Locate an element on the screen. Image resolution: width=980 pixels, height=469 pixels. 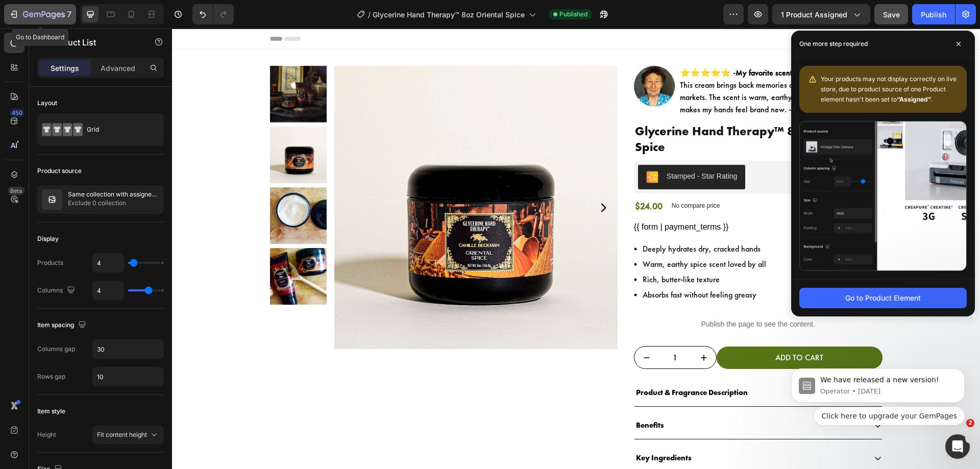
button: Save is located at coordinates (891, 14).